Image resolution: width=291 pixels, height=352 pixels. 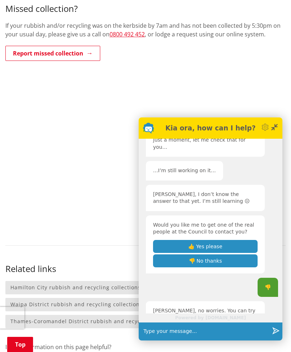 I want to click on p: just a moment, let me check that for you…, so click(x=205, y=143).